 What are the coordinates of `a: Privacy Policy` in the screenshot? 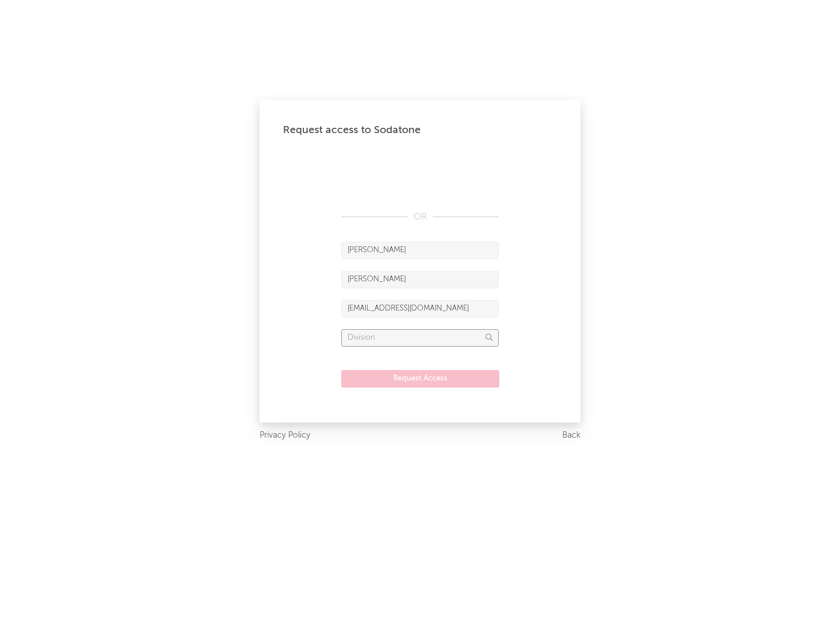 It's located at (285, 435).